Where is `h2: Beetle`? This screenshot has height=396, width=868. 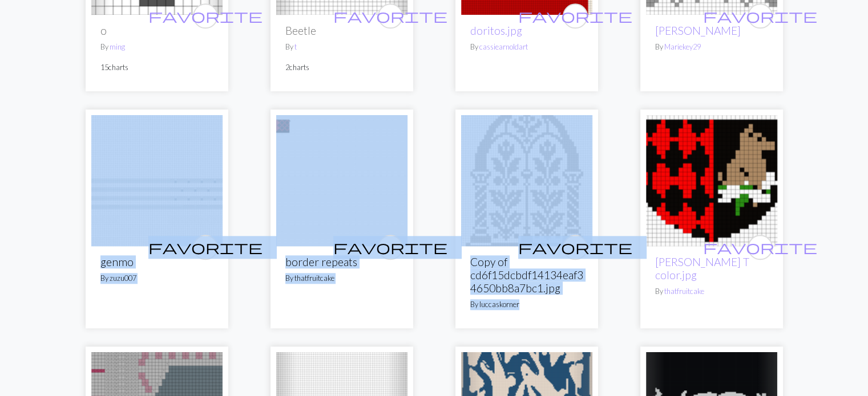 h2: Beetle is located at coordinates (342, 30).